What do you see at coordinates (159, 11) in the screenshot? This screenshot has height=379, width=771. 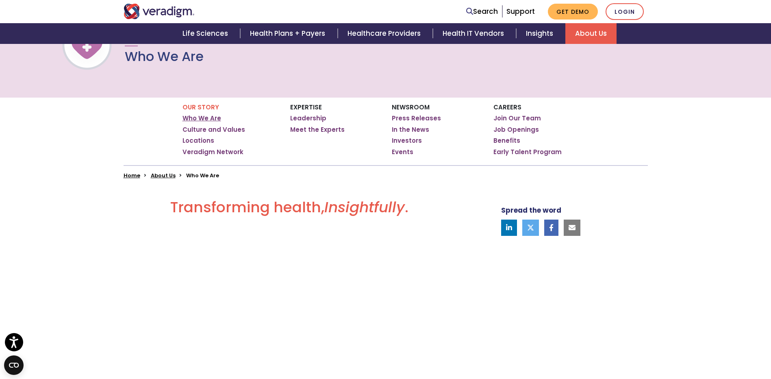 I see `img: Veradigm logo` at bounding box center [159, 11].